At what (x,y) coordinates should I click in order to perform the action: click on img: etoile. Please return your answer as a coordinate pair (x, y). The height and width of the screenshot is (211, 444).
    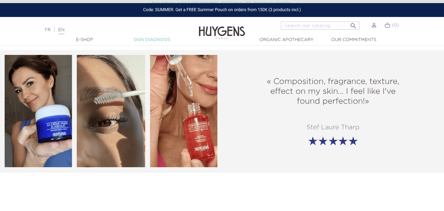
    Looking at the image, I should click on (333, 141).